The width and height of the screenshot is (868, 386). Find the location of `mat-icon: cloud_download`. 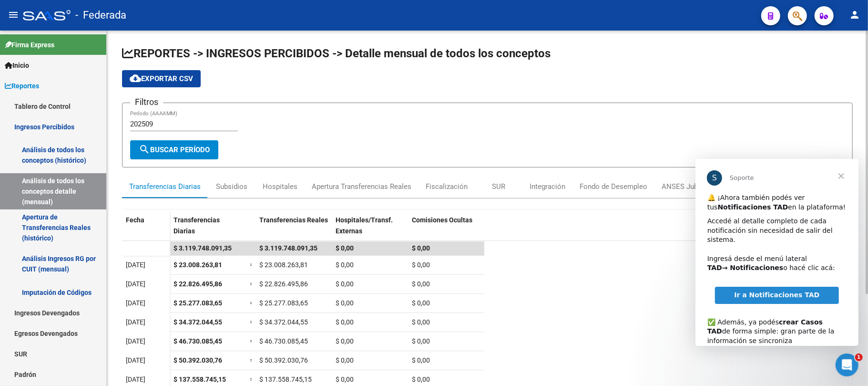

mat-icon: cloud_download is located at coordinates (135, 78).